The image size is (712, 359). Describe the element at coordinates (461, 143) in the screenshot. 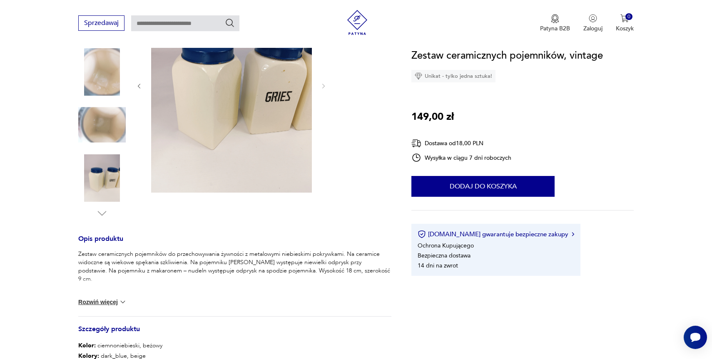

I see `div: Dostawa od 18,00 PLN` at that location.